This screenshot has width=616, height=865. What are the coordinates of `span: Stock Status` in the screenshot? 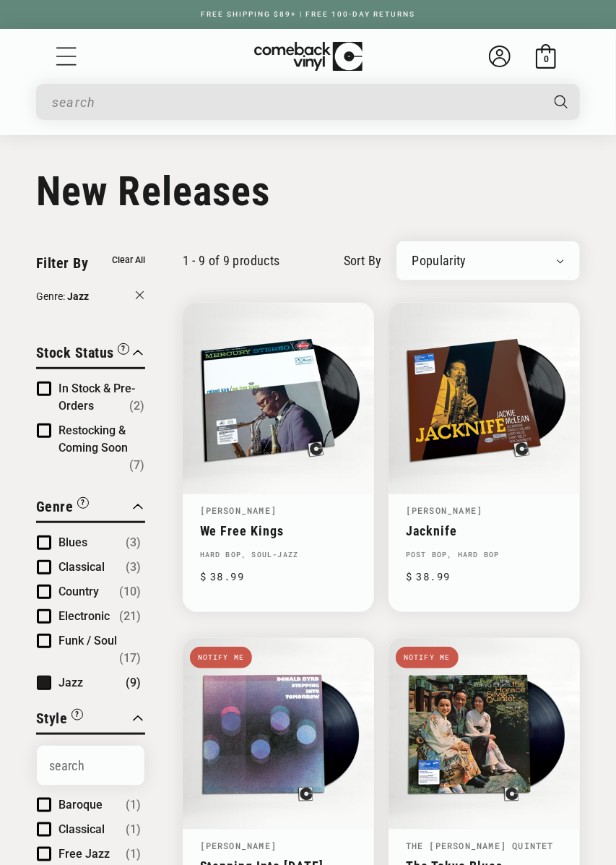 It's located at (75, 353).